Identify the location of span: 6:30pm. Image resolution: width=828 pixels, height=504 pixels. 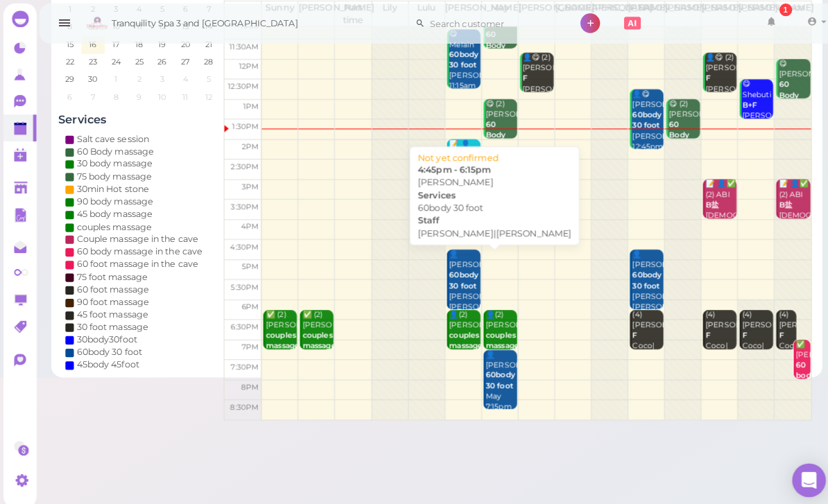
(241, 322).